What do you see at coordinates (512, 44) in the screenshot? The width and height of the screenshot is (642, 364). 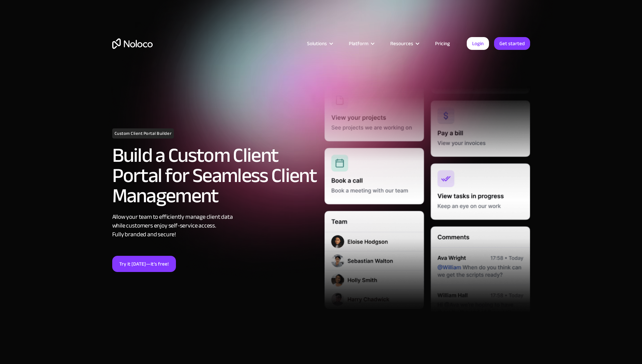 I see `a: Get started` at bounding box center [512, 44].